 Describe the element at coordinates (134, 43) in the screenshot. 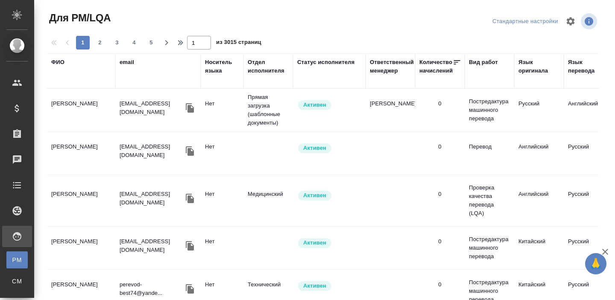

I see `span: 4` at that location.